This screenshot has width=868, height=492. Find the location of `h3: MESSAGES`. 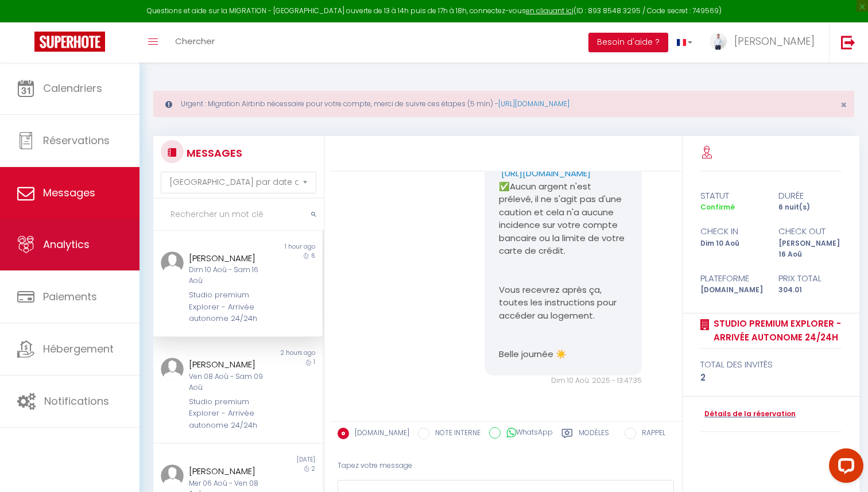

h3: MESSAGES is located at coordinates (213, 153).